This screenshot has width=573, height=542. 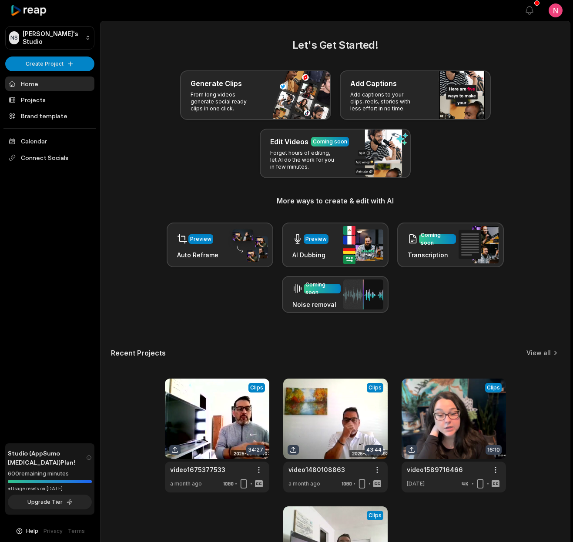 What do you see at coordinates (50, 116) in the screenshot?
I see `a: Brand template` at bounding box center [50, 116].